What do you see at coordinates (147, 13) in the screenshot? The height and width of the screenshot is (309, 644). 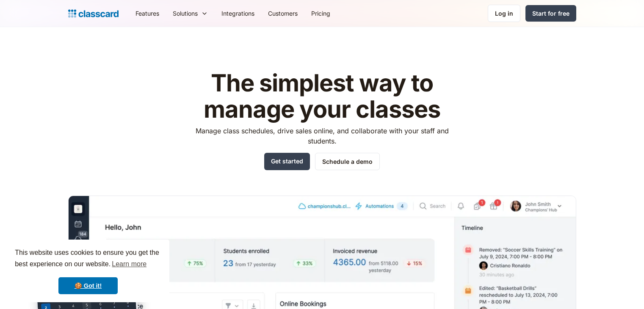 I see `a: Features` at bounding box center [147, 13].